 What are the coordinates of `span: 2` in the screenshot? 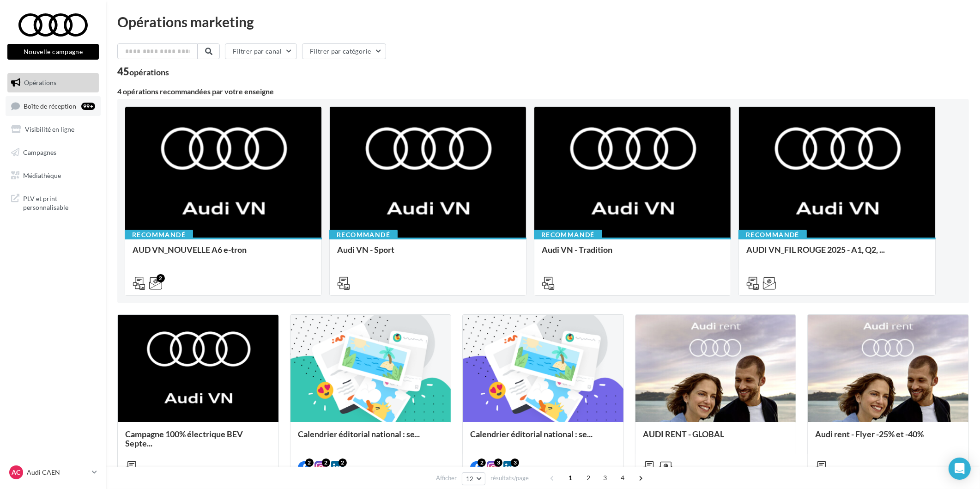 It's located at (589, 478).